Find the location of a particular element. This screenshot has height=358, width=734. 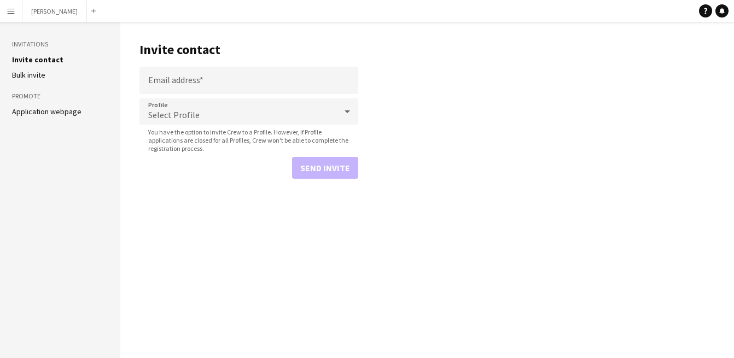

a: Invite contact is located at coordinates (38, 60).